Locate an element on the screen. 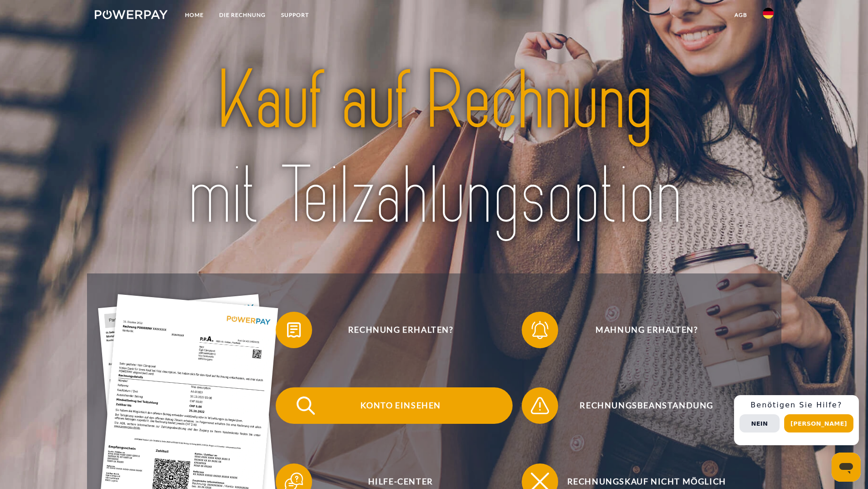 The width and height of the screenshot is (868, 489). img: qb_bell.svg is located at coordinates (540, 330).